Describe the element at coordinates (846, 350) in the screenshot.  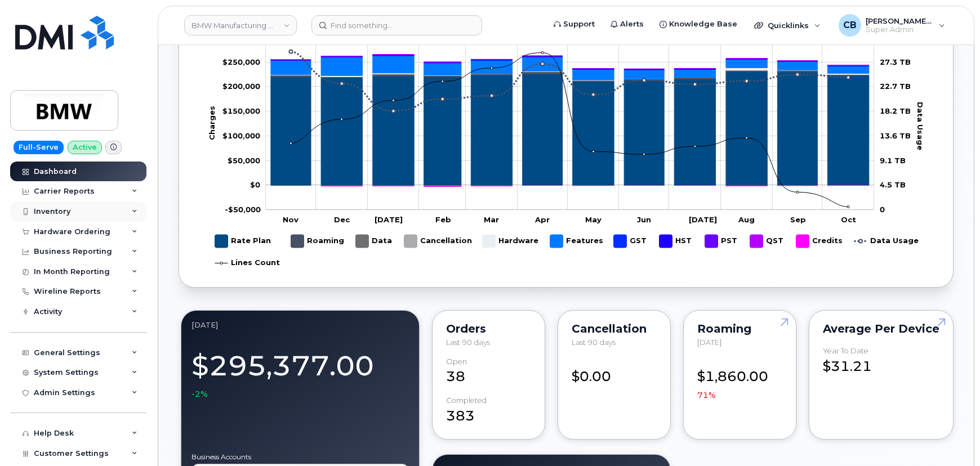
I see `div: Year to Date` at that location.